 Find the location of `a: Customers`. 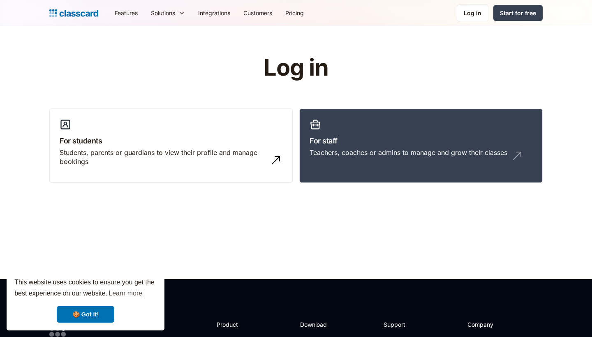

a: Customers is located at coordinates (258, 13).